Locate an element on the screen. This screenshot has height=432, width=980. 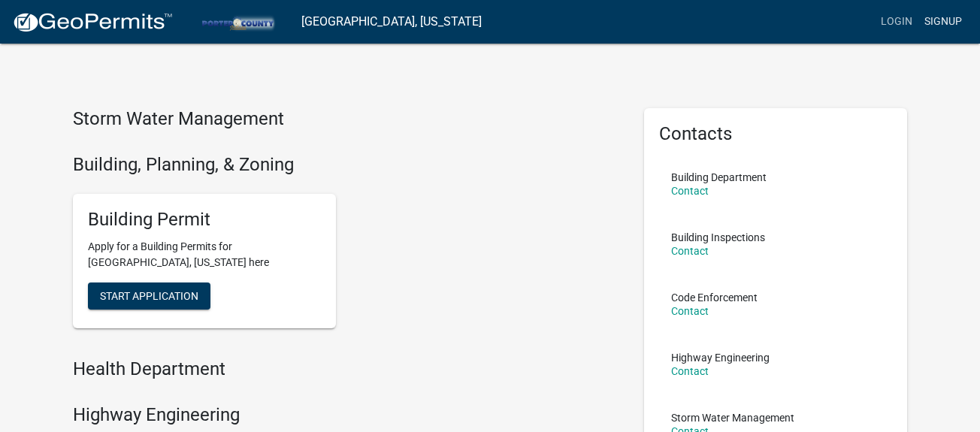
button: Start Application is located at coordinates (149, 296).